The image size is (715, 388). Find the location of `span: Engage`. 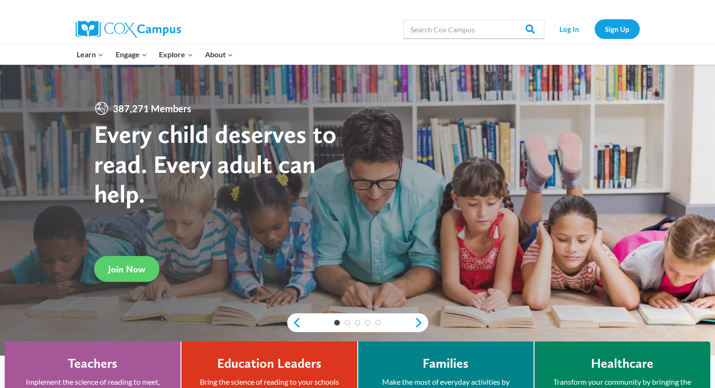

span: Engage is located at coordinates (131, 55).